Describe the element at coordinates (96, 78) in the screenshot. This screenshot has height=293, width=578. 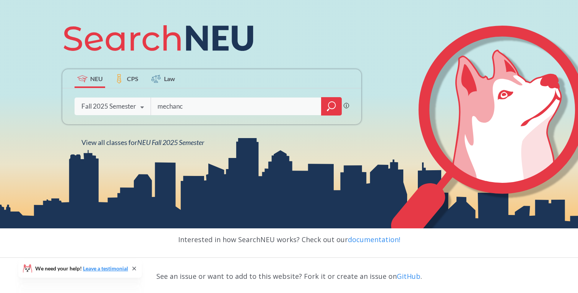
I see `span: NEU` at that location.